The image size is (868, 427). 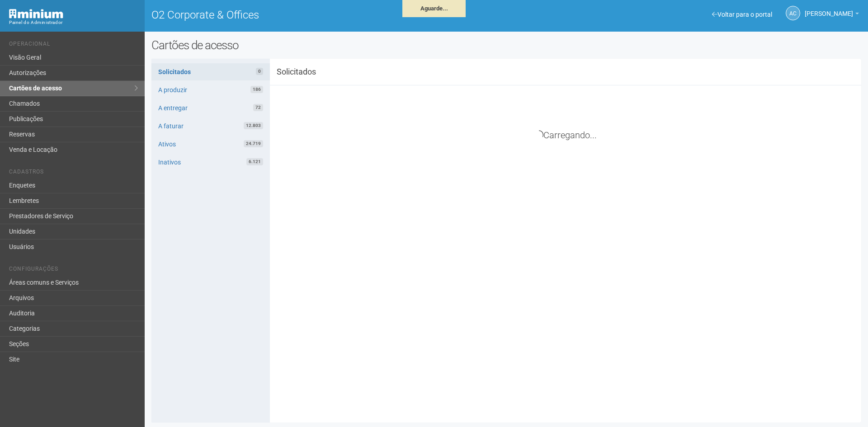 I want to click on a: A entregar72, so click(x=211, y=108).